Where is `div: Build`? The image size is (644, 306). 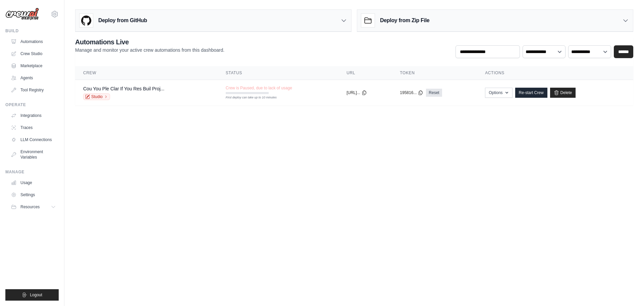 div: Build is located at coordinates (32, 31).